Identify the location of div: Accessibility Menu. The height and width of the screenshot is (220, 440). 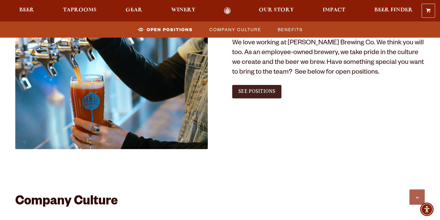
(427, 209).